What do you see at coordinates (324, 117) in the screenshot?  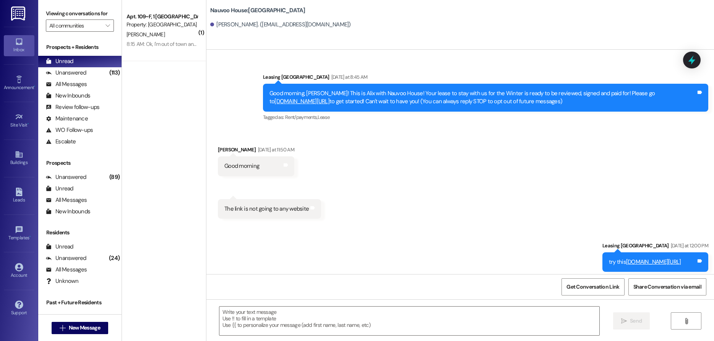 I see `span: Lease` at bounding box center [324, 117].